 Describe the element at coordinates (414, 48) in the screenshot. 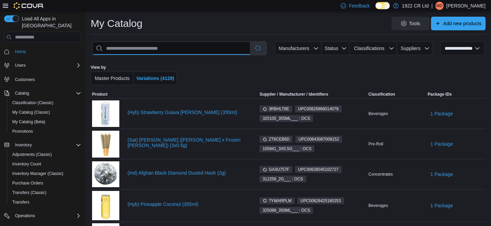

I see `button: Suppliers` at that location.